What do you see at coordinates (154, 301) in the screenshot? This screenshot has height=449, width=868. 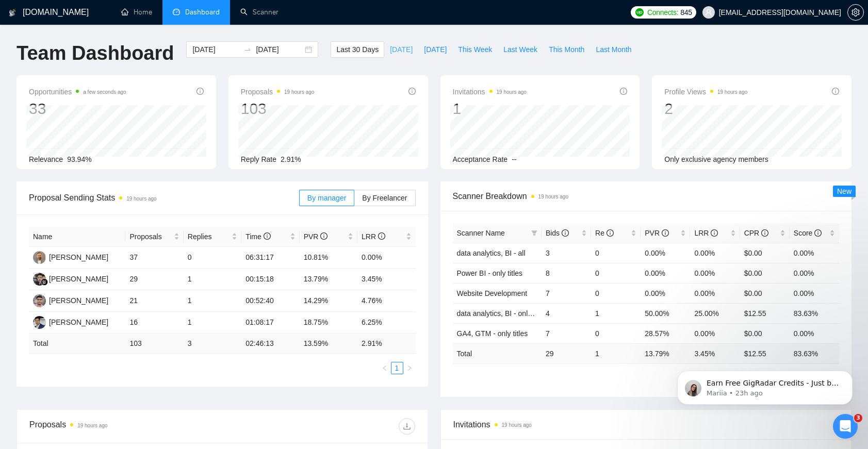 I see `td: 21` at bounding box center [154, 301].